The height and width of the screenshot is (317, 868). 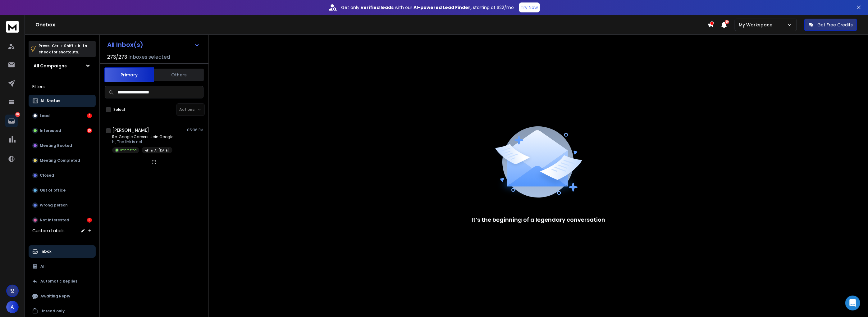 What do you see at coordinates (62, 190) in the screenshot?
I see `button: Out of office` at bounding box center [62, 190].